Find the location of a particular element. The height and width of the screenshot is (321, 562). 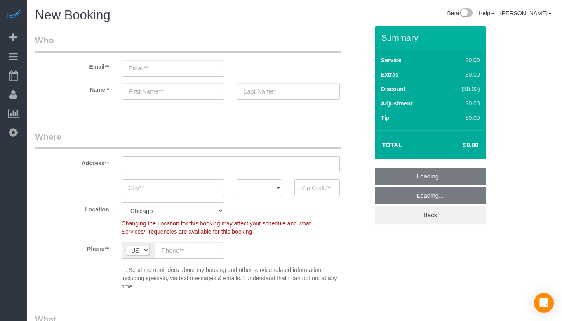

label: Location is located at coordinates (72, 208).